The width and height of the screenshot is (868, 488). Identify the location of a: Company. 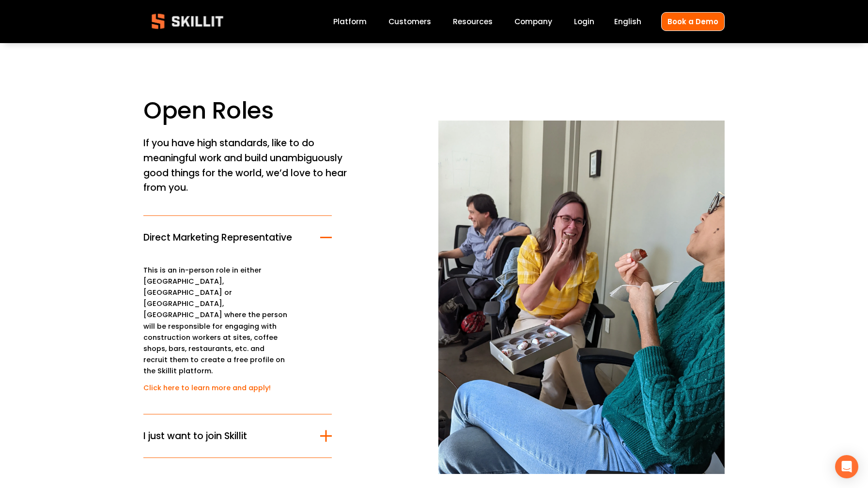
(534, 21).